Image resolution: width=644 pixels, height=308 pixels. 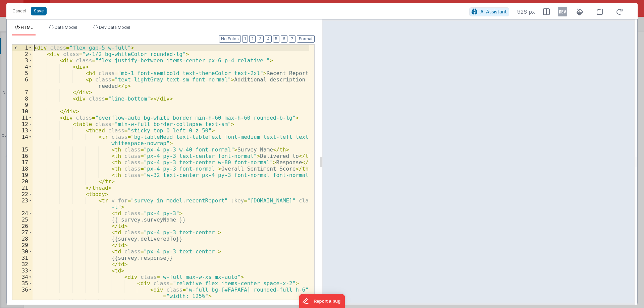 I want to click on button: AI Assistant, so click(x=489, y=12).